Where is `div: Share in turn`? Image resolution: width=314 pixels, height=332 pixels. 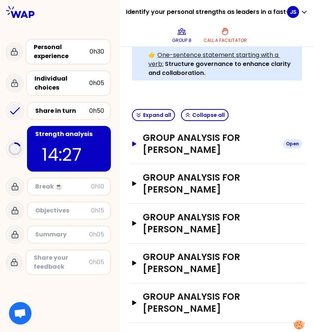
div: Share in turn is located at coordinates (62, 111).